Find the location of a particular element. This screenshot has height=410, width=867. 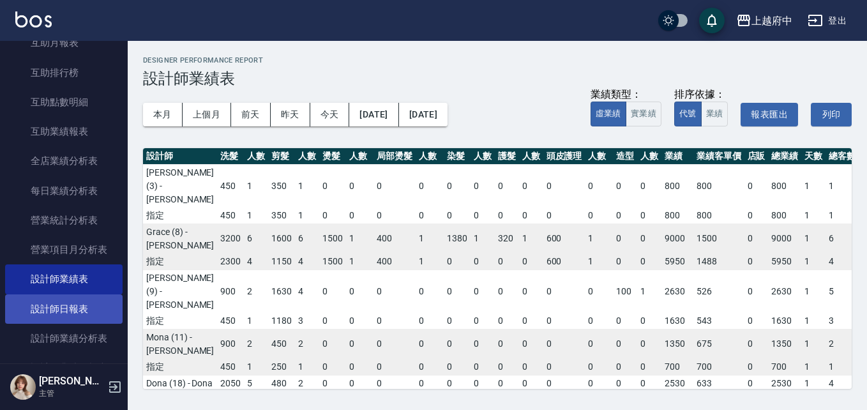

td: 100 is located at coordinates (625, 291).